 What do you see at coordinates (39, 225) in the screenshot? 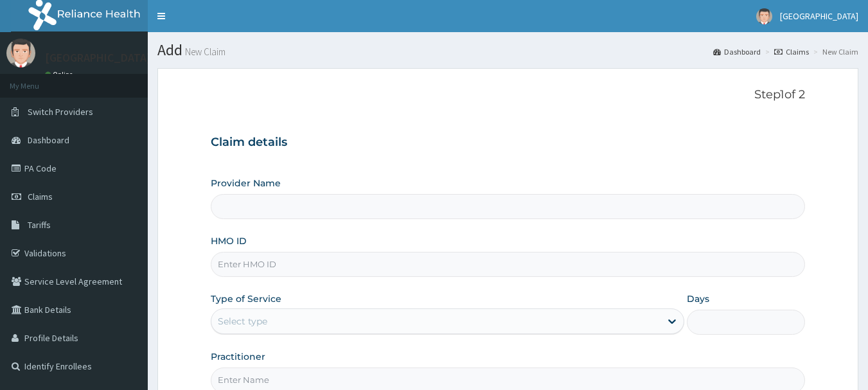
I see `span: Tariffs` at bounding box center [39, 225].